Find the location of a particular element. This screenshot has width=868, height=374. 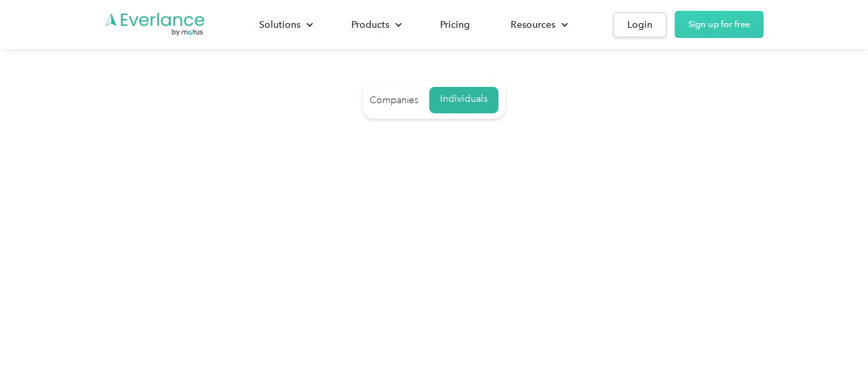

div: Solutions is located at coordinates (280, 25).